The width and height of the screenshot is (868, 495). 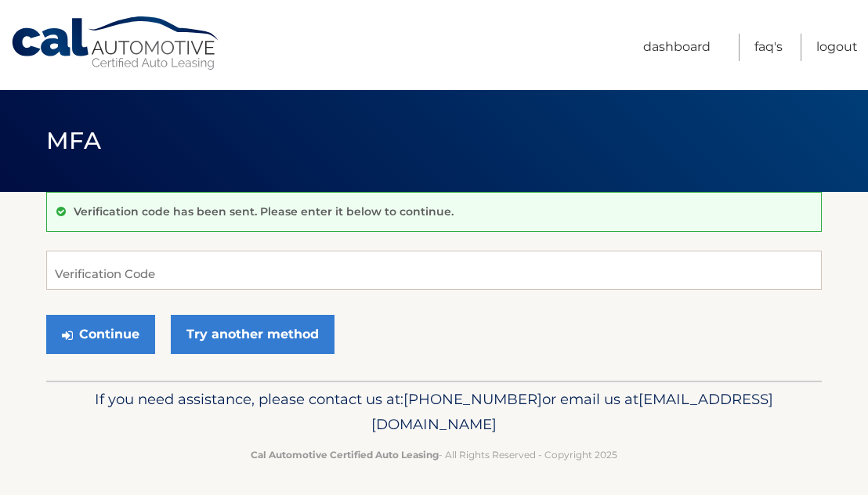 I want to click on a: Cal Automotive, so click(x=116, y=43).